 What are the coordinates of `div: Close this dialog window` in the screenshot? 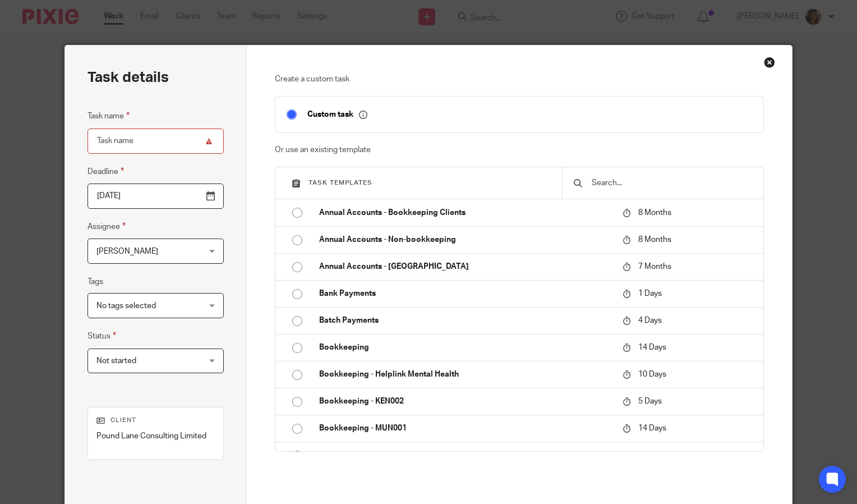 It's located at (770, 62).